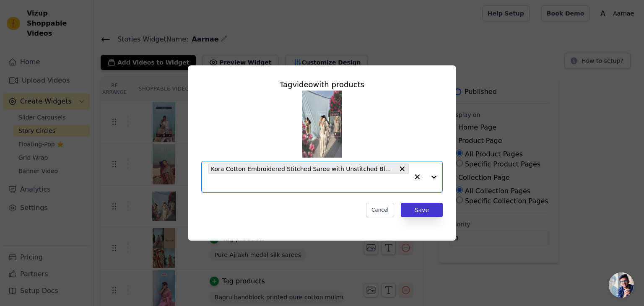 The image size is (644, 306). What do you see at coordinates (322, 124) in the screenshot?
I see `img: vizup-images-2261.jpg` at bounding box center [322, 124].